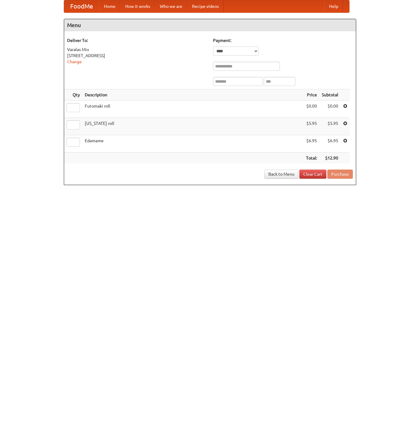 The height and width of the screenshot is (430, 413). I want to click on a: Recipe videos, so click(205, 6).